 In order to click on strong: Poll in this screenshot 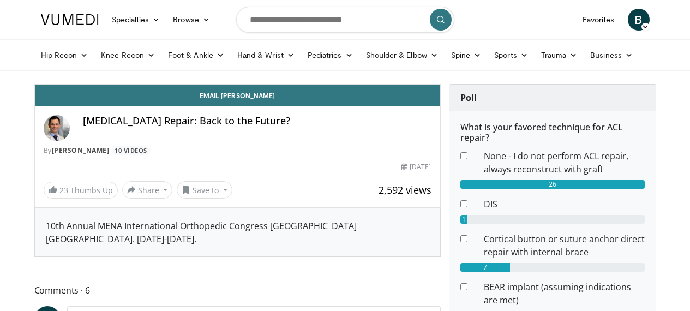, I will do `click(469, 98)`.